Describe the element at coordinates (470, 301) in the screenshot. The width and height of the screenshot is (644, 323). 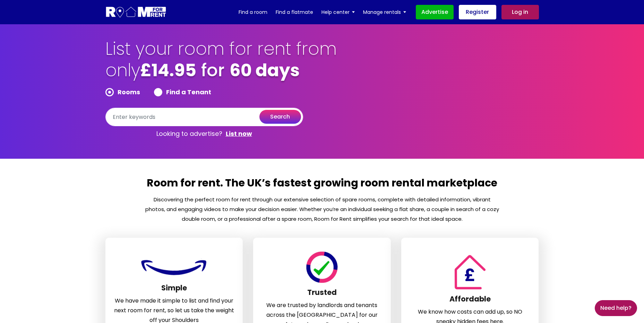
I see `h3: Affordable` at that location.